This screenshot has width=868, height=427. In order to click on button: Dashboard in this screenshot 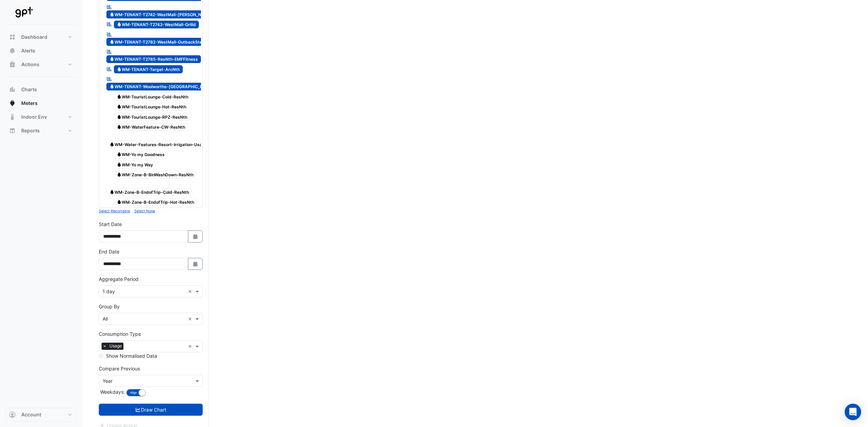, I will do `click(41, 37)`.